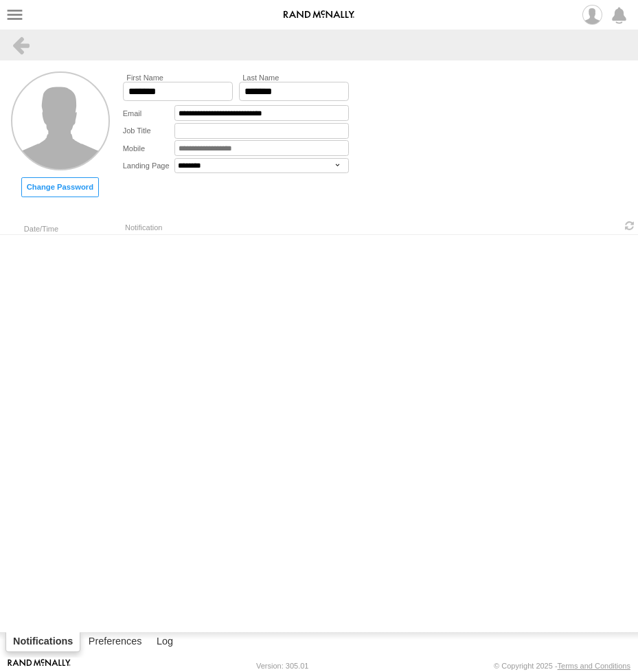 This screenshot has width=638, height=672. I want to click on label: Landing Page, so click(149, 165).